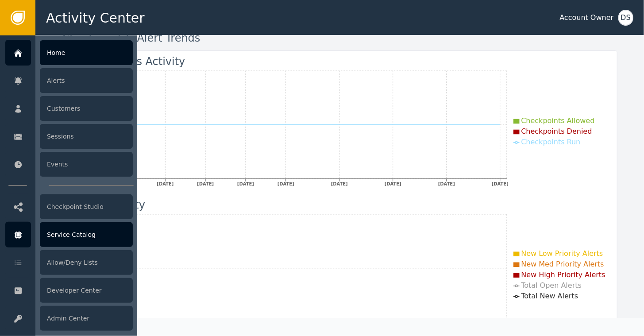 This screenshot has width=644, height=336. I want to click on div: Events, so click(86, 164).